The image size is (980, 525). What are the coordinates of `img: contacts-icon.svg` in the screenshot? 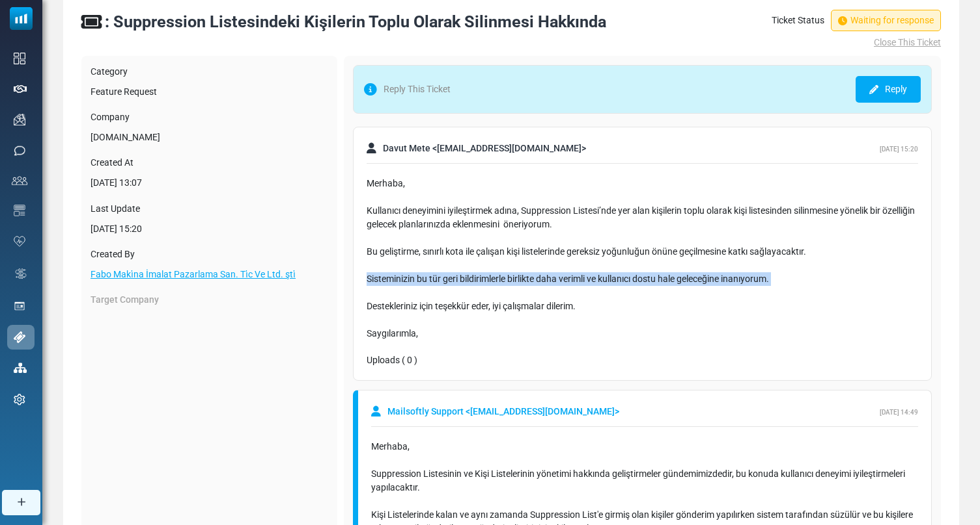 It's located at (20, 181).